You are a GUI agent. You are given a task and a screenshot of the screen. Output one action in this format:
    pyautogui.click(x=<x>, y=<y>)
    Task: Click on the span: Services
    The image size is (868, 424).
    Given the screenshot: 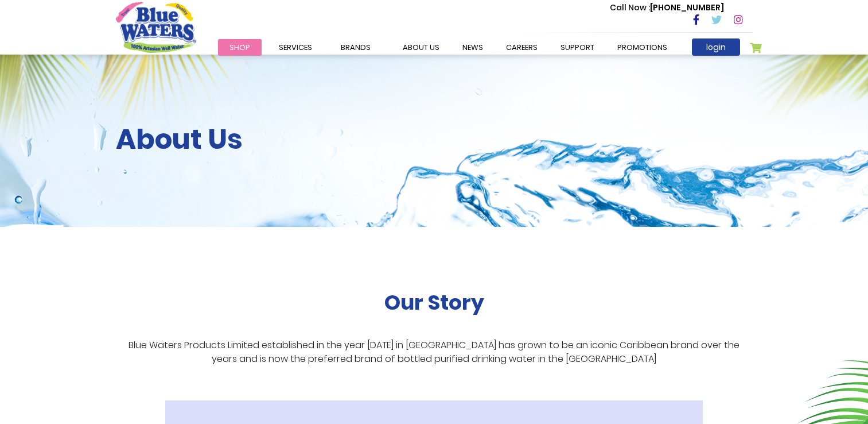 What is the action you would take?
    pyautogui.click(x=295, y=47)
    